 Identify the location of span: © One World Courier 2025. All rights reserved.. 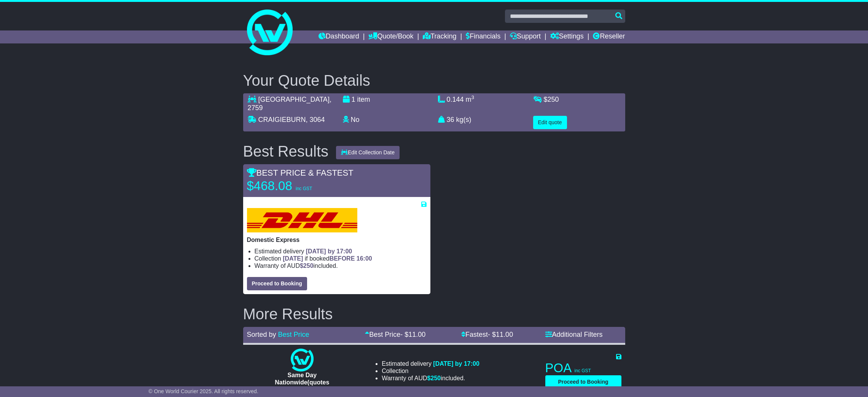
(203, 391).